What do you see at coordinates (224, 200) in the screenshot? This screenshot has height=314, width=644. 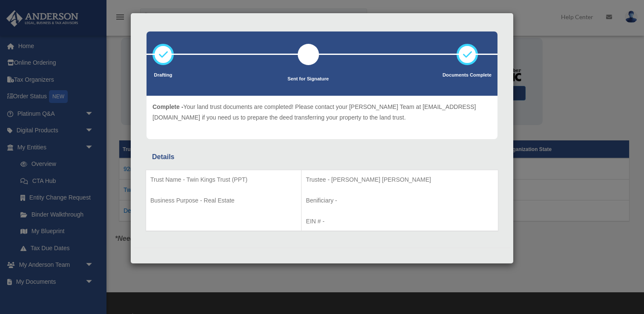 I see `p: Business Purpose - Real Estate` at bounding box center [224, 200].